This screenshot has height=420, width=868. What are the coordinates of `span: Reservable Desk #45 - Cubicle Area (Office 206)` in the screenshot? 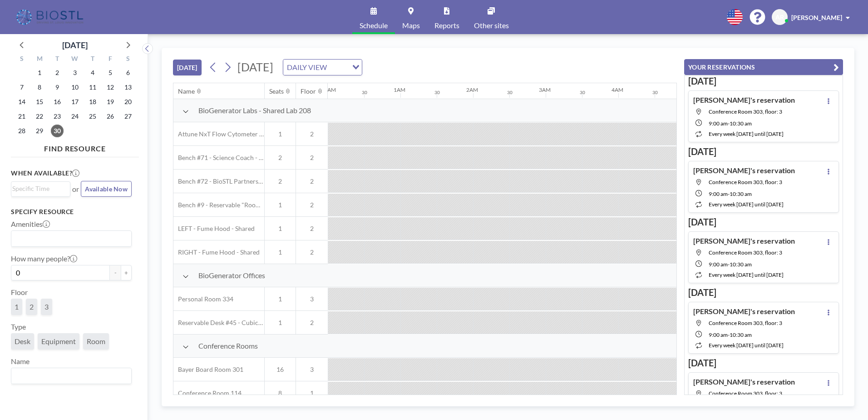 It's located at (219, 322).